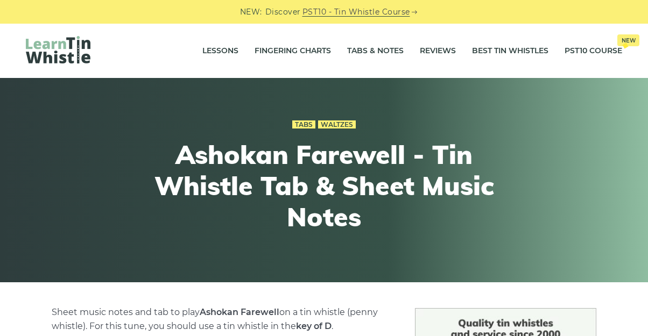  What do you see at coordinates (628, 40) in the screenshot?
I see `span: New` at bounding box center [628, 40].